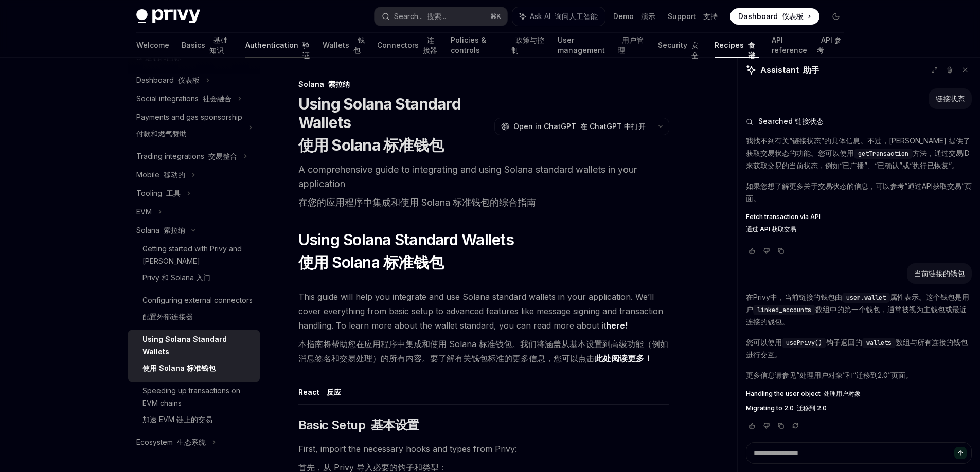 Image resolution: width=980 pixels, height=472 pixels. Describe the element at coordinates (791, 121) in the screenshot. I see `span: Searched 链接状态` at that location.